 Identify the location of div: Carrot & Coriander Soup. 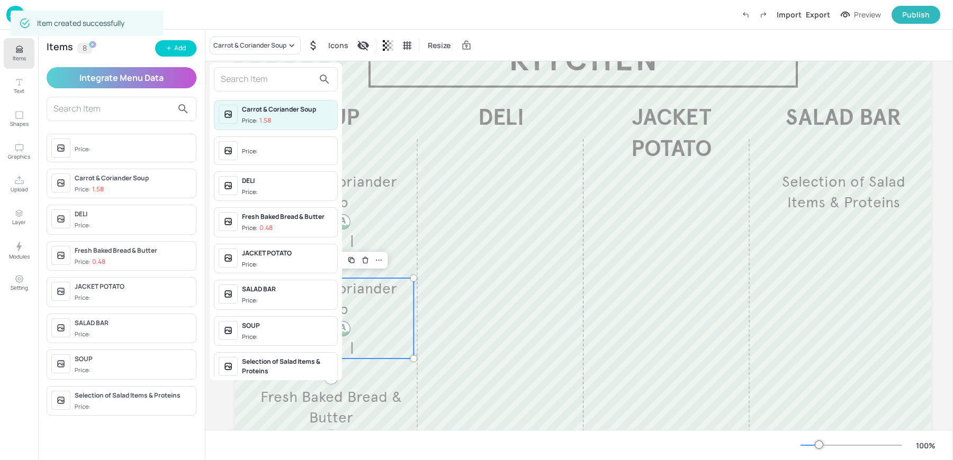
(287, 110).